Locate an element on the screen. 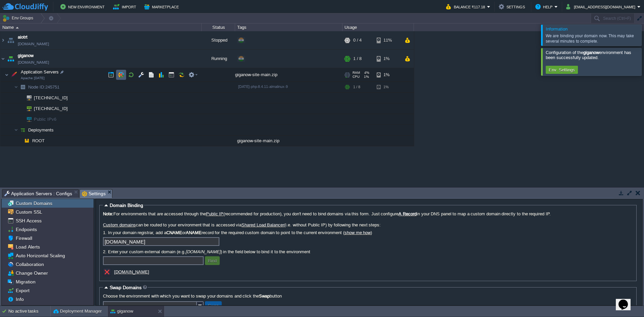  a: Load Alerts is located at coordinates (28, 247).